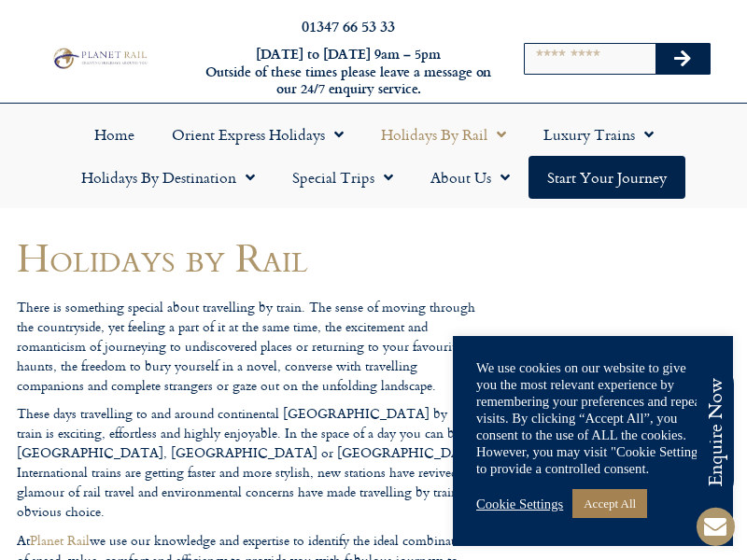  Describe the element at coordinates (444, 134) in the screenshot. I see `a: Holidays by Rail` at that location.